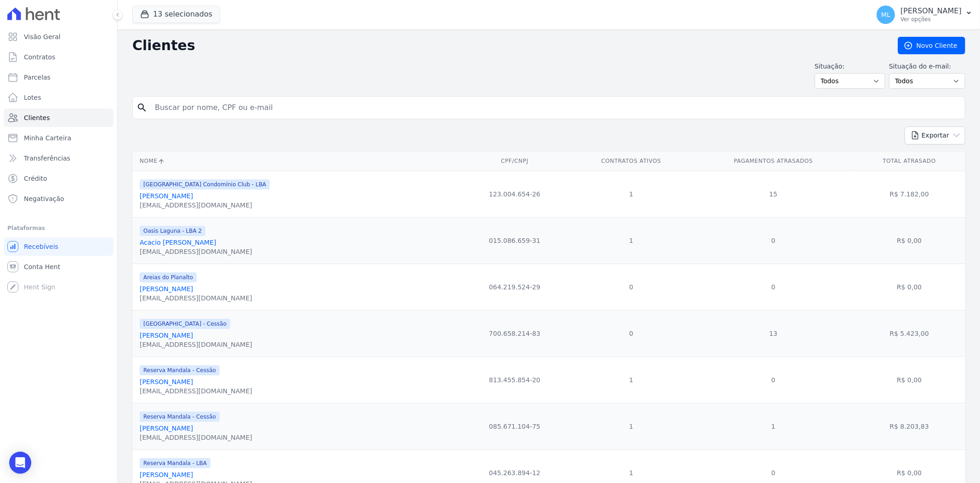 The height and width of the screenshot is (483, 980). I want to click on a: Minha Carteira, so click(58, 138).